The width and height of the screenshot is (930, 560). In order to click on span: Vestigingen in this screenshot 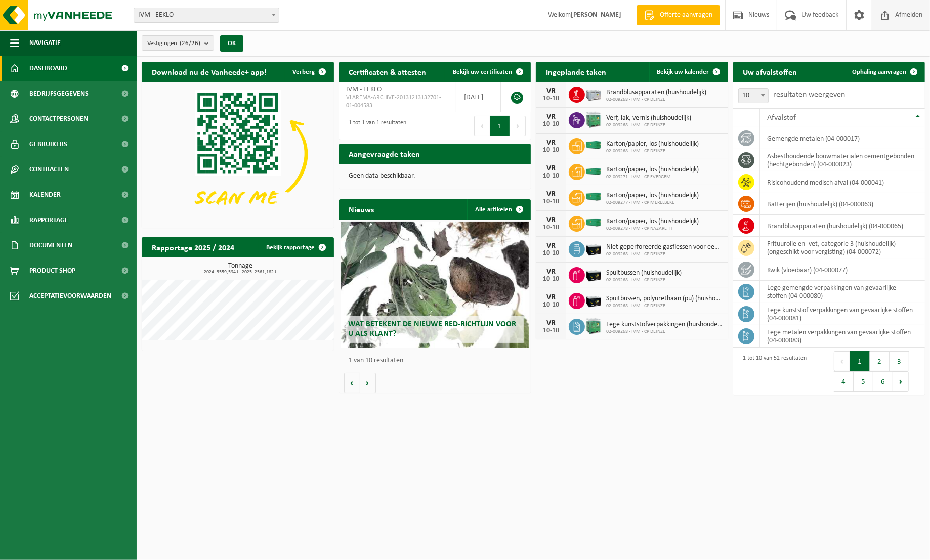, I will do `click(174, 43)`.